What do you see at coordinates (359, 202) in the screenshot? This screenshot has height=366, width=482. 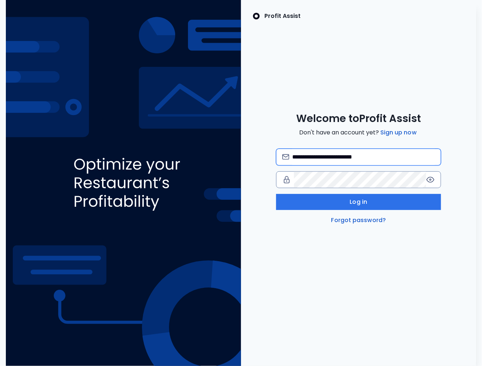 I see `span: Log in` at bounding box center [359, 202].